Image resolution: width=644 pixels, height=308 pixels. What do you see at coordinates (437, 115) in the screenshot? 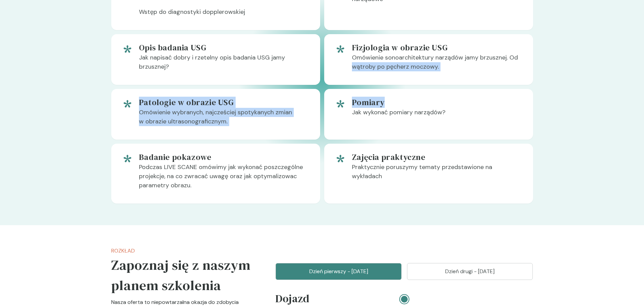
I see `p: Jak wykonać pomiary narządów?` at bounding box center [437, 115].